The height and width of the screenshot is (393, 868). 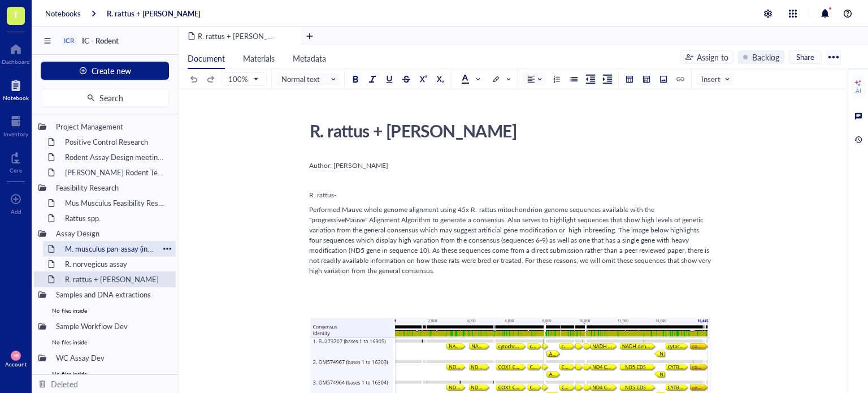 I want to click on div: Inventory, so click(x=16, y=134).